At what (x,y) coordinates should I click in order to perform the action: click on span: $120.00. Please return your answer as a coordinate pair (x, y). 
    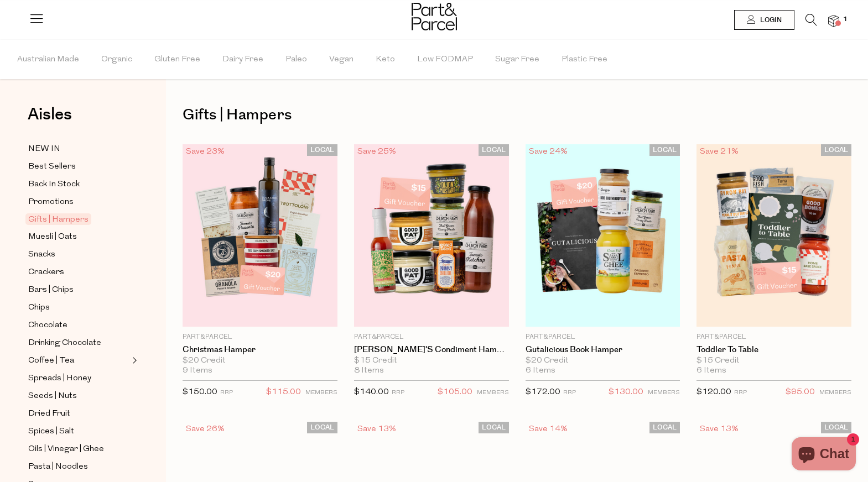
    Looking at the image, I should click on (714, 392).